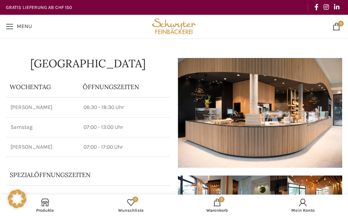 The image size is (348, 216). What do you see at coordinates (217, 210) in the screenshot?
I see `span: Warenkorb` at bounding box center [217, 210].